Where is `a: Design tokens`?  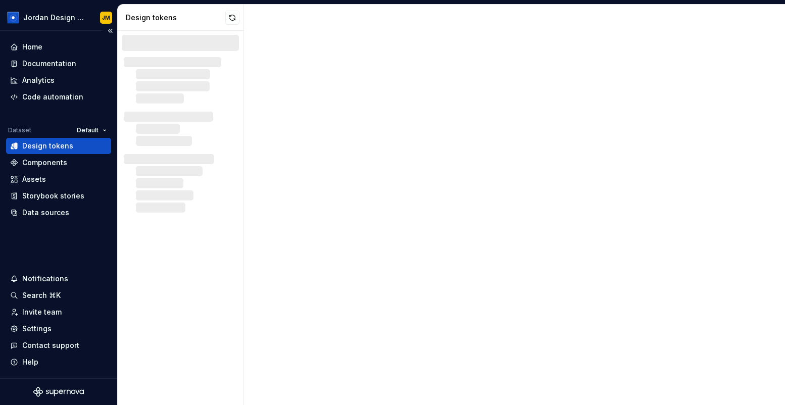 a: Design tokens is located at coordinates (59, 146).